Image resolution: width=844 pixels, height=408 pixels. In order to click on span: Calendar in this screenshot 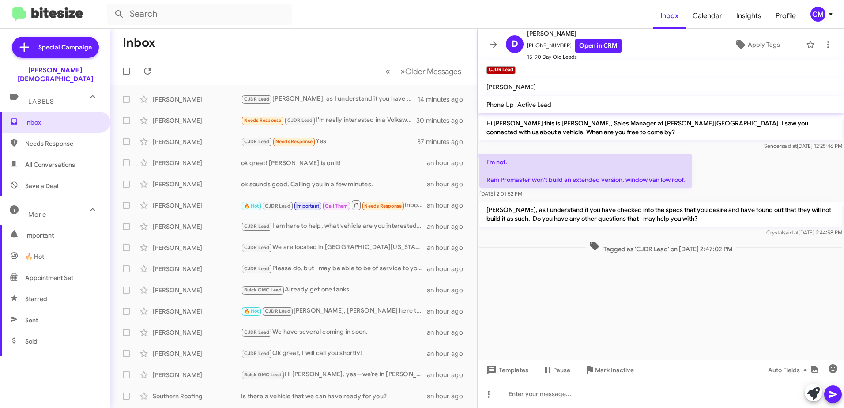, I will do `click(707, 16)`.